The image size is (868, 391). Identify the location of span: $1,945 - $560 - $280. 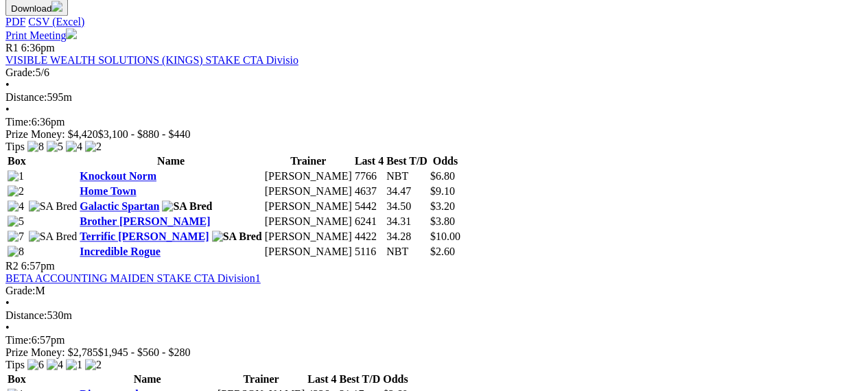
(144, 351).